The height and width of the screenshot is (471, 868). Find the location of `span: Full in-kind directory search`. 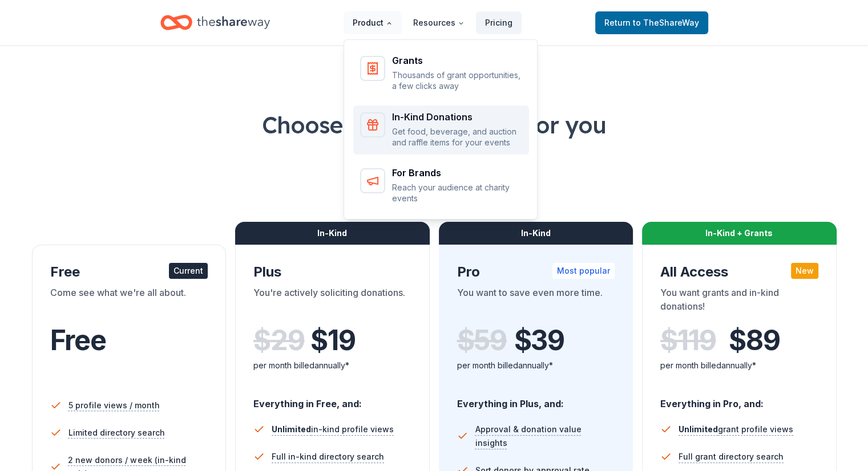

span: Full in-kind directory search is located at coordinates (328, 457).